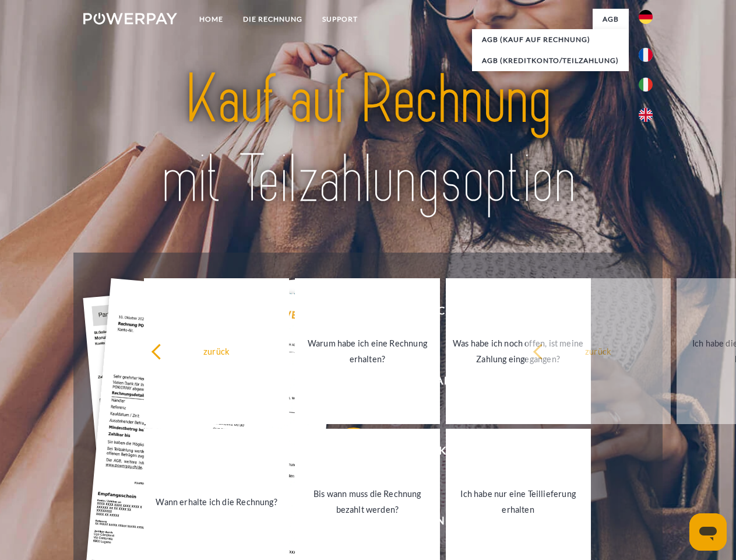  Describe the element at coordinates (211, 19) in the screenshot. I see `a: Home` at that location.